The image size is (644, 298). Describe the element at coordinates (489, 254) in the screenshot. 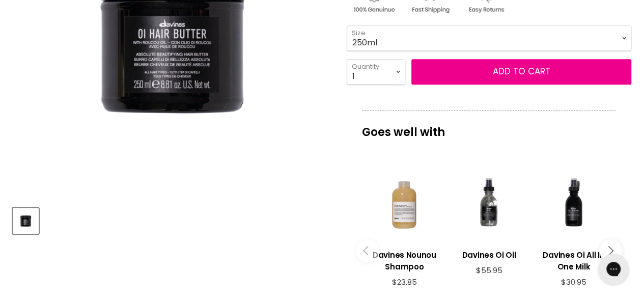

I see `a: View product:Davines Oi Oil` at that location.